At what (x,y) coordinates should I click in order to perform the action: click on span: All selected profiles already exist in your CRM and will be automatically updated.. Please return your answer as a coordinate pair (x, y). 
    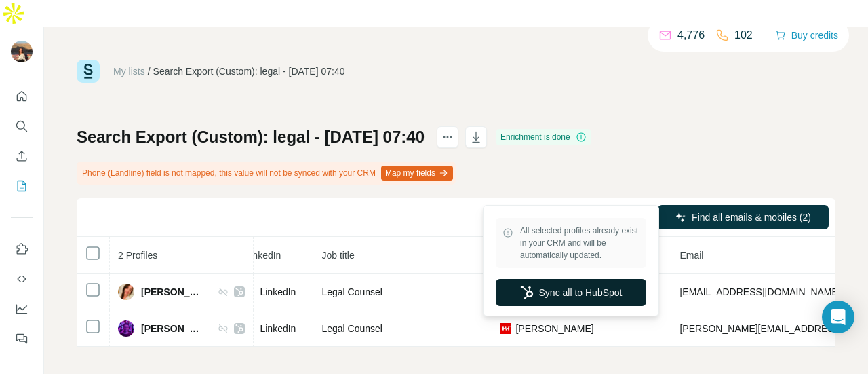
    Looking at the image, I should click on (580, 243).